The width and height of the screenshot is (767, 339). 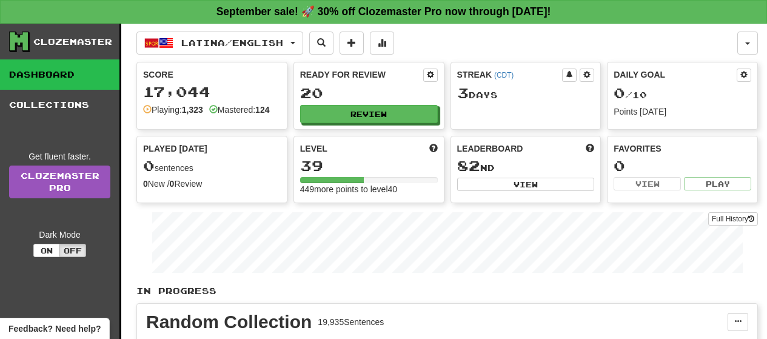 I want to click on div: Score, so click(x=212, y=75).